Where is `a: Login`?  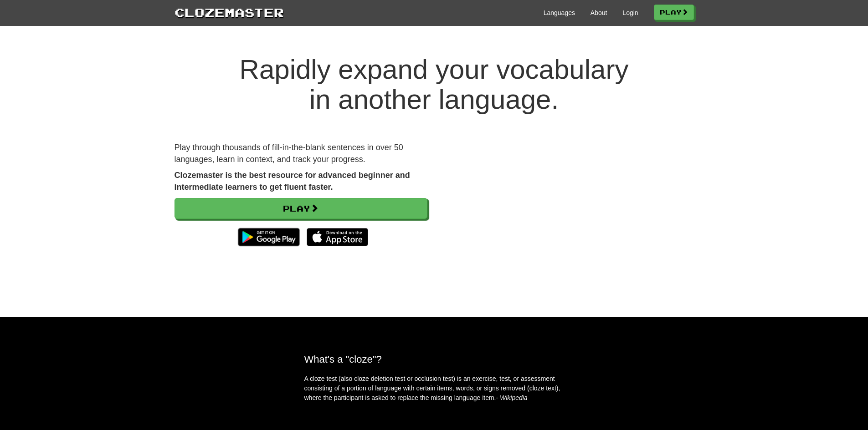
a: Login is located at coordinates (631, 13).